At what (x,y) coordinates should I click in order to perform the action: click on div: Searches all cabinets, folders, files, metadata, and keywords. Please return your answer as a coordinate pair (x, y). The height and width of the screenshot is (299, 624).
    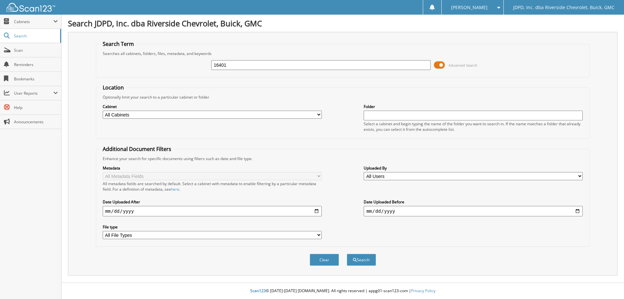
    Looking at the image, I should click on (343, 53).